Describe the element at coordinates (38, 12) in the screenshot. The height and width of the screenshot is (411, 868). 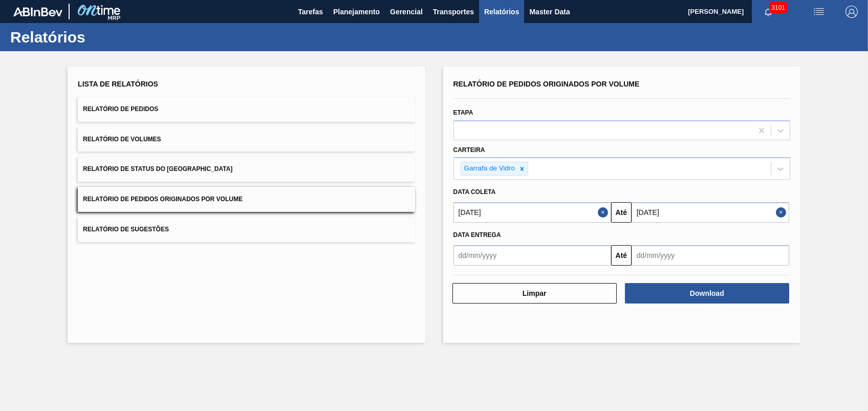
I see `img: TNhmsLtSVTkK8tSr43FrP2fwEKptu5GPRR3wAAAABJRU5ErkJggg==` at that location.